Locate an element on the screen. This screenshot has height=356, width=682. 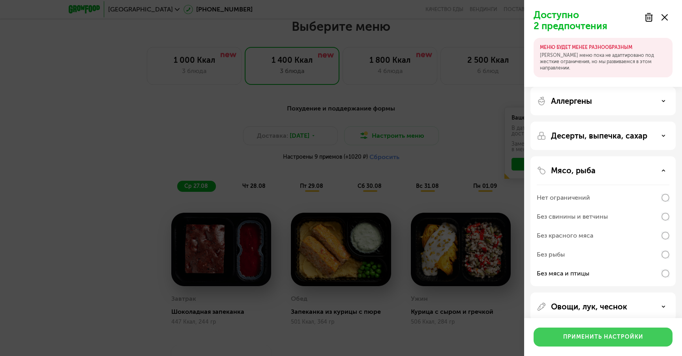
div: Без мяса и птицы is located at coordinates (563, 274).